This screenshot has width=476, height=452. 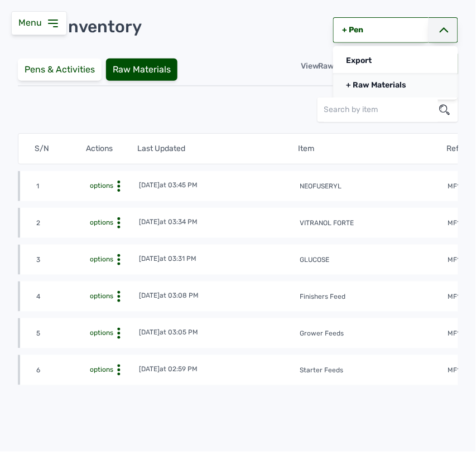 What do you see at coordinates (381, 30) in the screenshot?
I see `a: + Pen` at bounding box center [381, 30].